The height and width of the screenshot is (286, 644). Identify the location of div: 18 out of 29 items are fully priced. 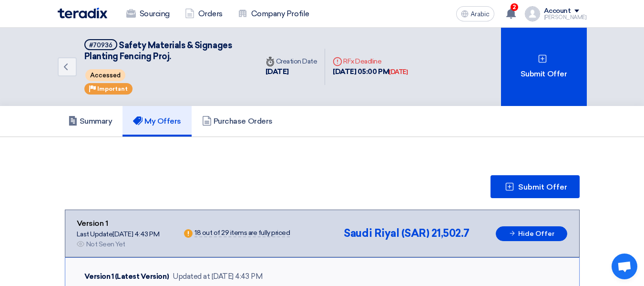
(242, 234).